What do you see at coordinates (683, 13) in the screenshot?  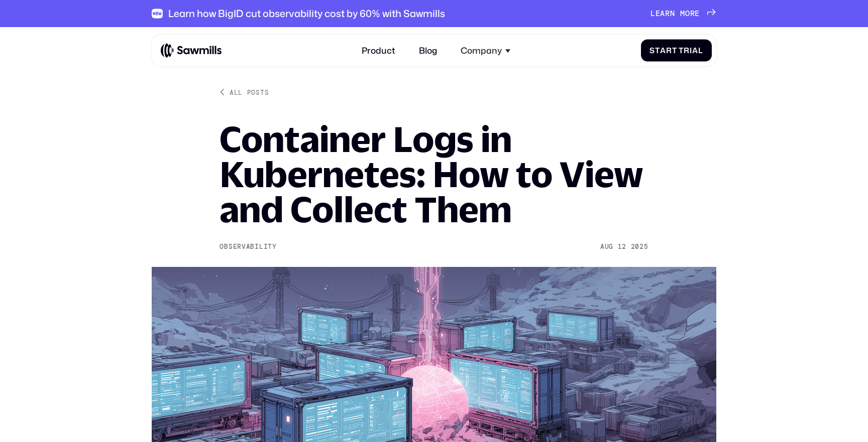 I see `span: m` at bounding box center [683, 13].